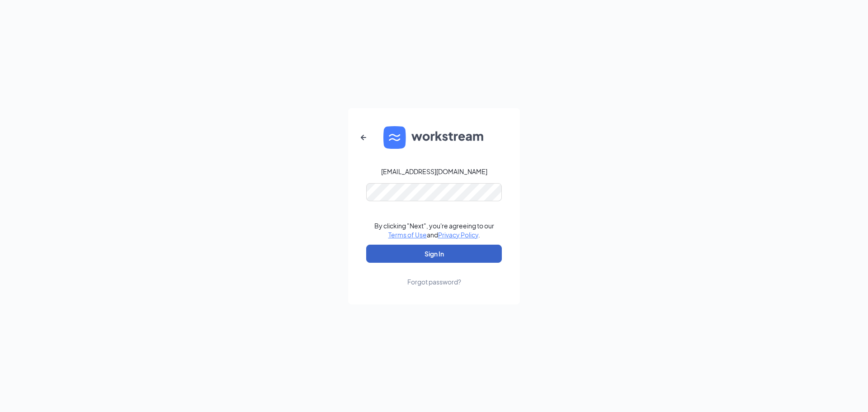 This screenshot has width=868, height=412. I want to click on button: ArrowLeftNew, so click(363, 138).